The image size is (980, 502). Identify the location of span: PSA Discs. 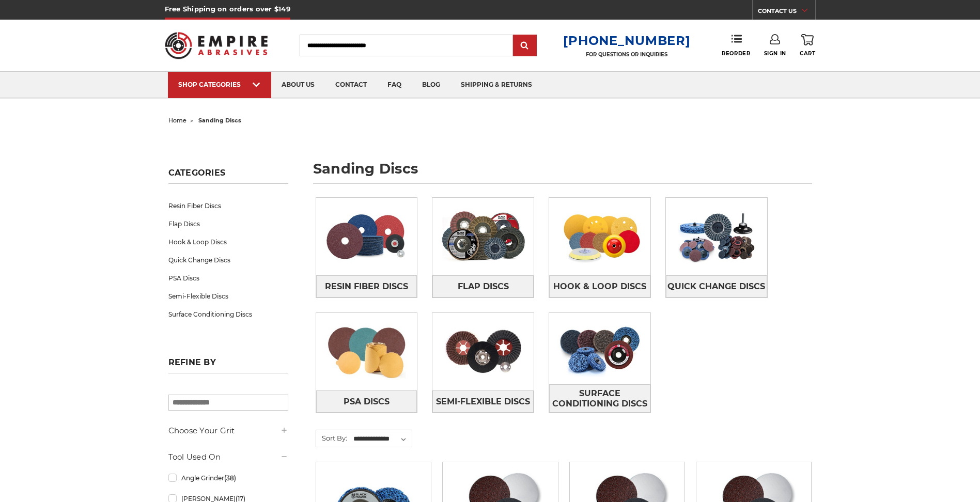
(366, 402).